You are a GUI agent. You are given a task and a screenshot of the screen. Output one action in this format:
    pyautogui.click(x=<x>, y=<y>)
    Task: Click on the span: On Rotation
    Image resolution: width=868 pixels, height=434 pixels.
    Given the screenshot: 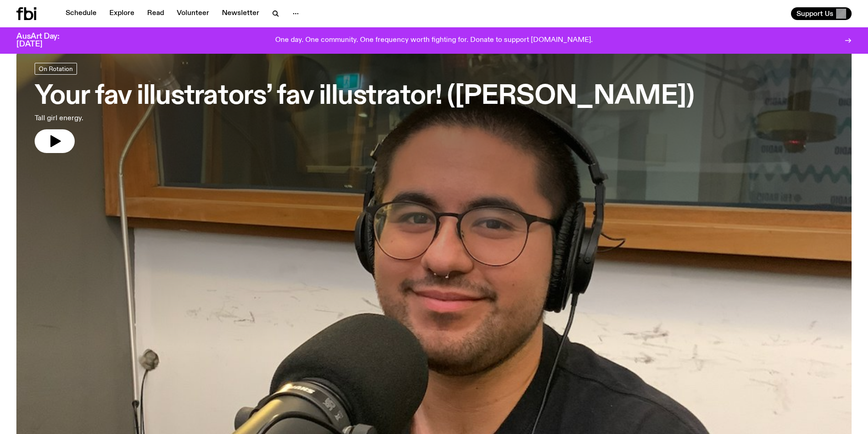 What is the action you would take?
    pyautogui.click(x=56, y=68)
    